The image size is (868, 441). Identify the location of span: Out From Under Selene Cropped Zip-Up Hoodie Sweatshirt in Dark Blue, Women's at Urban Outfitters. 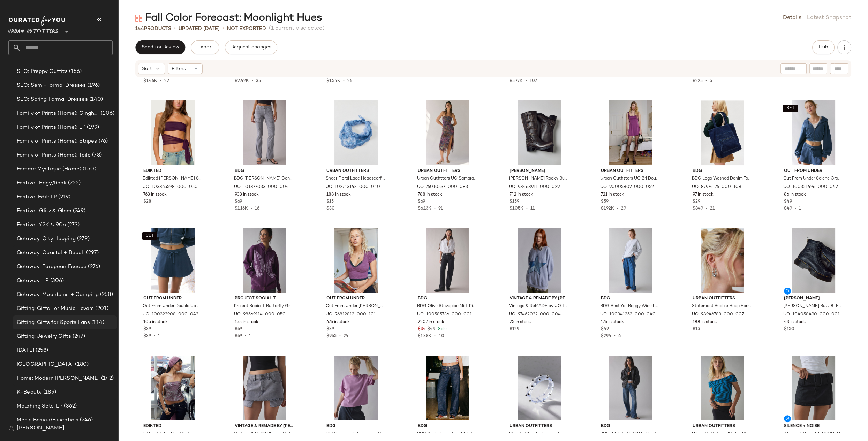
(813, 179).